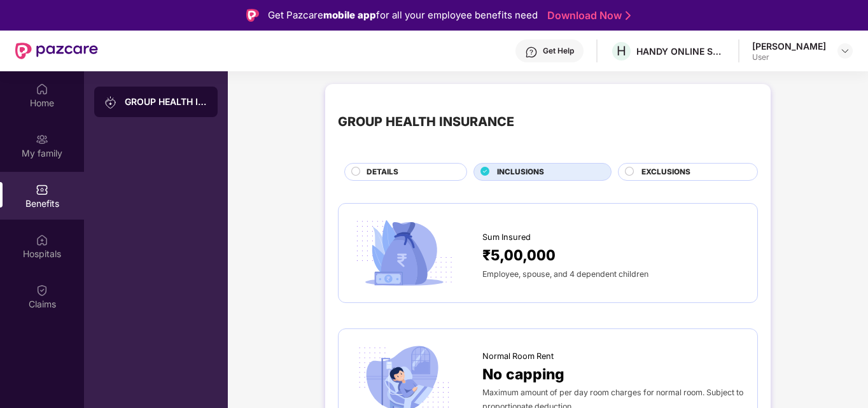  What do you see at coordinates (845, 51) in the screenshot?
I see `img: svg+xml;base64,PHN2ZyBpZD0iRHJvcGRvd24tMzJ4MzIiIHhtbG5zPSJodHRwOi8vd3d3LnczLm9yZy8yMDAwL3N2ZyIgd2...` at bounding box center [845, 51].